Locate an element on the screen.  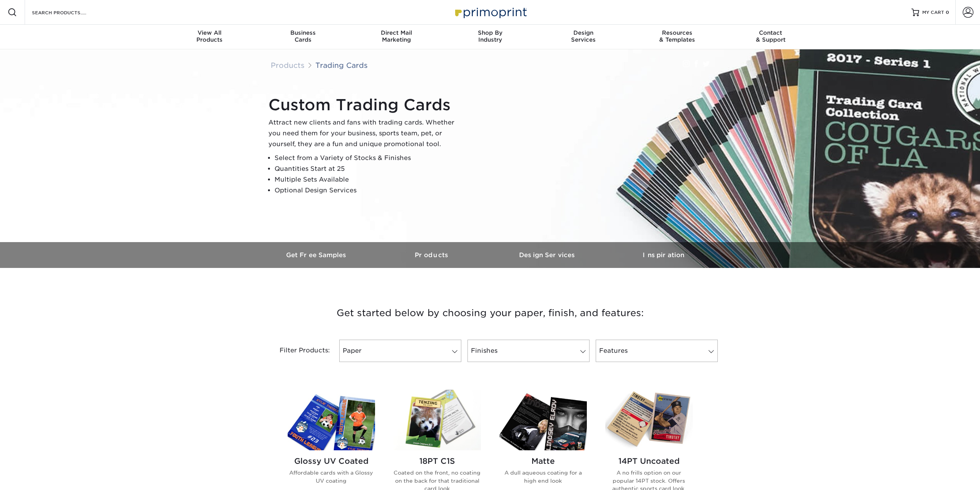
h3: Design Services is located at coordinates (548, 255).